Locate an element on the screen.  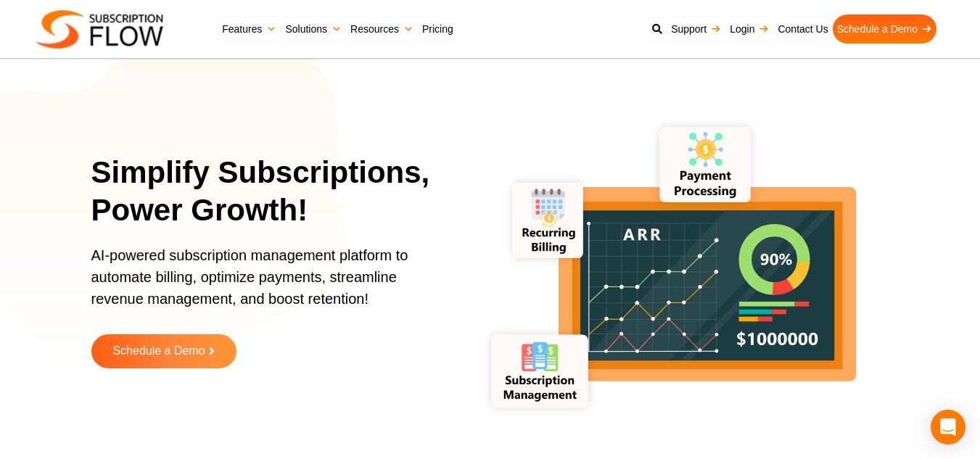
h1: Simplify Subscriptions, Power Growth! is located at coordinates (272, 192).